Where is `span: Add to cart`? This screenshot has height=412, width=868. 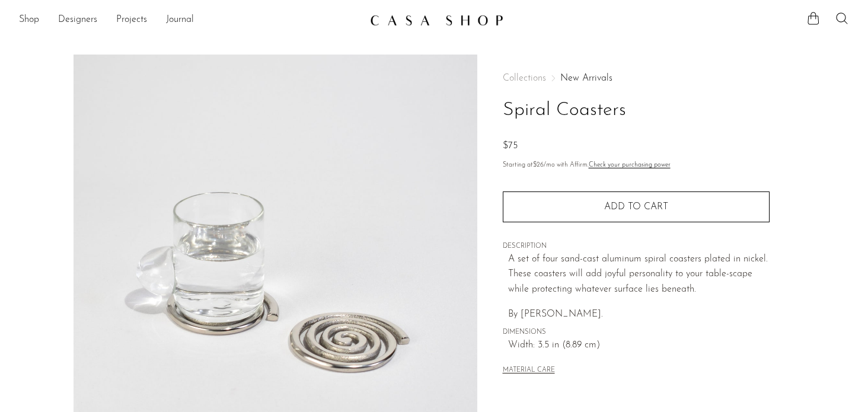 span: Add to cart is located at coordinates (636, 207).